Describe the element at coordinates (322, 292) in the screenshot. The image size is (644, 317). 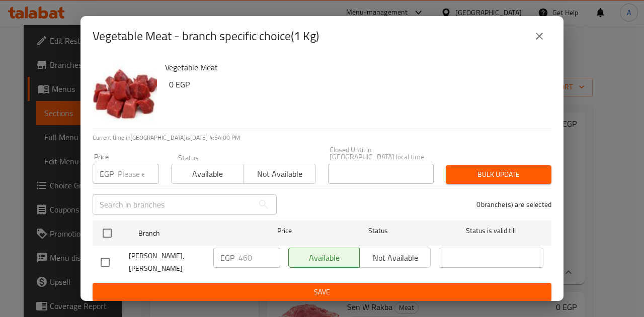
I see `button: Save` at that location.